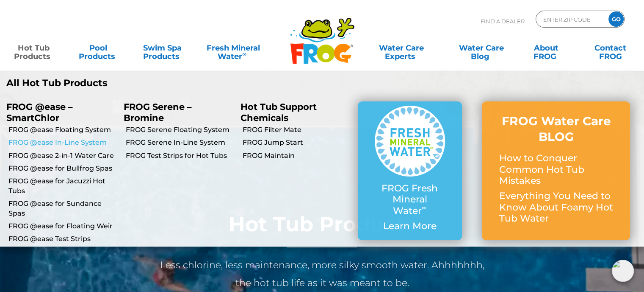 This screenshot has height=292, width=644. Describe the element at coordinates (180, 156) in the screenshot. I see `a: FROG Test Strips for Hot Tubs` at that location.